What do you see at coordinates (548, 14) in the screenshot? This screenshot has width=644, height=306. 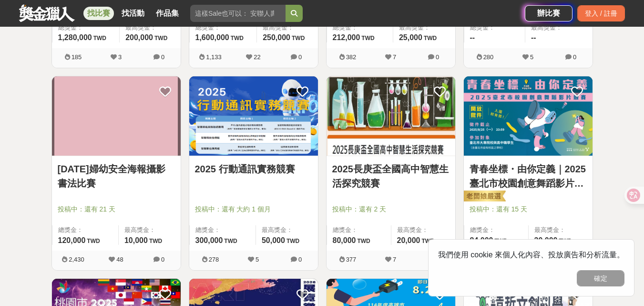 I see `div: 辦比賽` at bounding box center [548, 14].